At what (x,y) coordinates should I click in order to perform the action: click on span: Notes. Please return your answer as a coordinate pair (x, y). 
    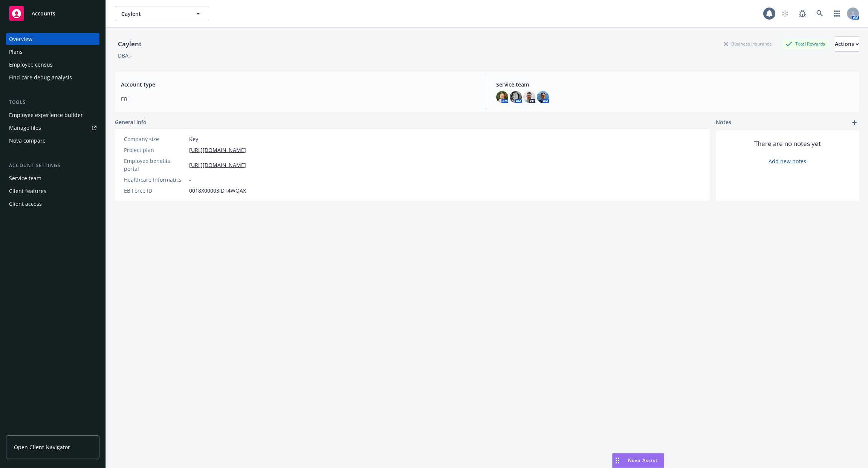
    Looking at the image, I should click on (723, 123).